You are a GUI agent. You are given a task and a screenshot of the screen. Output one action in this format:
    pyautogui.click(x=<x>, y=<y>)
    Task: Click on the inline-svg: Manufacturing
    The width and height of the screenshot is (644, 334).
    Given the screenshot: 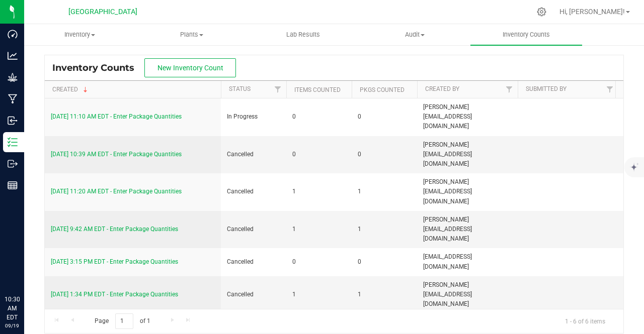 What is the action you would take?
    pyautogui.click(x=13, y=99)
    